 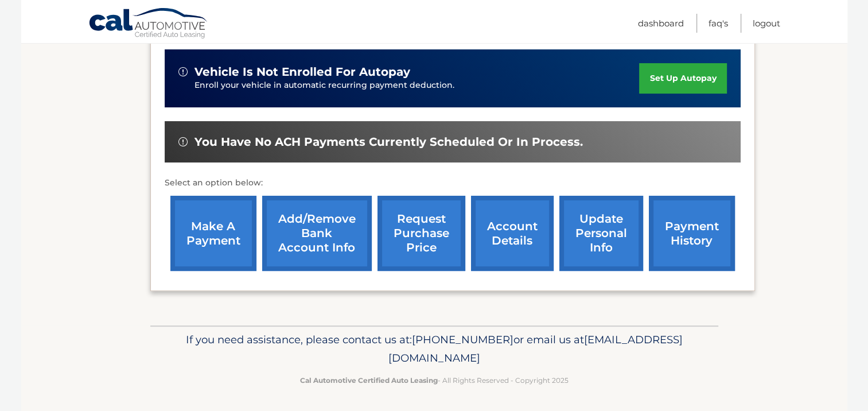 I want to click on strong: Cal Automotive Certified Auto Leasing, so click(x=368, y=380).